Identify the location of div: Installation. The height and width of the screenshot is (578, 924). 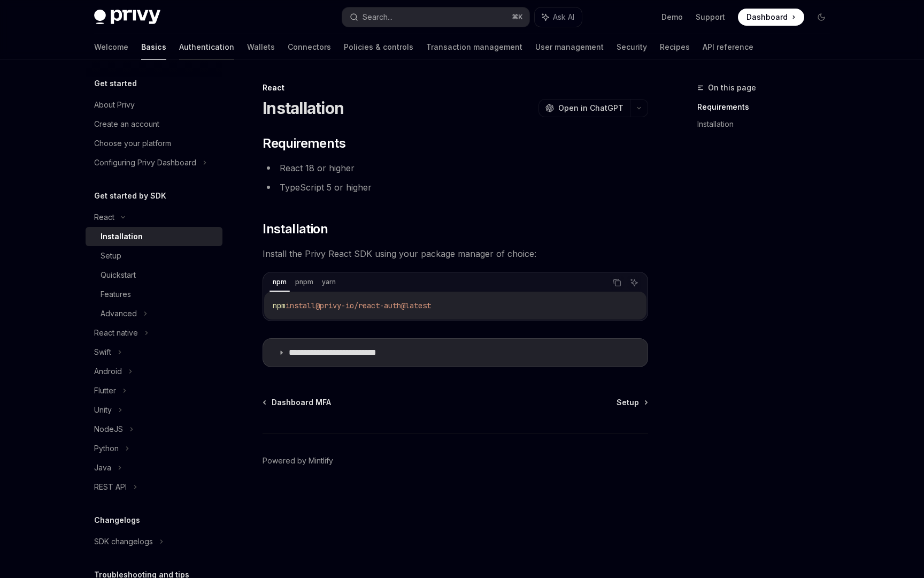
(122, 237).